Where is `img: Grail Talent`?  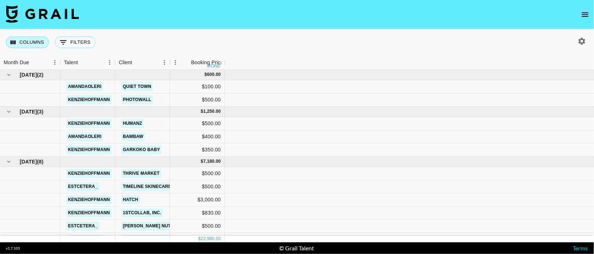
img: Grail Talent is located at coordinates (42, 14).